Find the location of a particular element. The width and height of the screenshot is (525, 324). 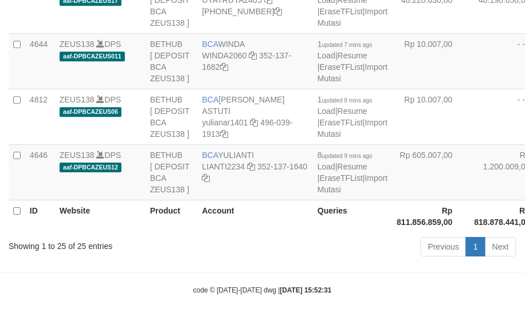

span: updated 7 mins ago is located at coordinates (347, 45).